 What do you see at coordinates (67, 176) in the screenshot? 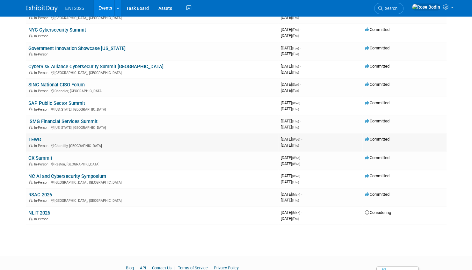
I see `a: NC AI and Cybersecurity Symposium` at bounding box center [67, 176].